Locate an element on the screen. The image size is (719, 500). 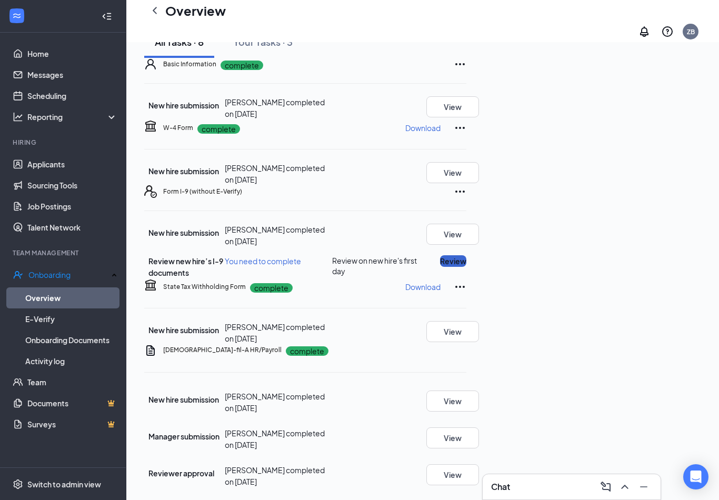
a: Overview is located at coordinates (71, 298).